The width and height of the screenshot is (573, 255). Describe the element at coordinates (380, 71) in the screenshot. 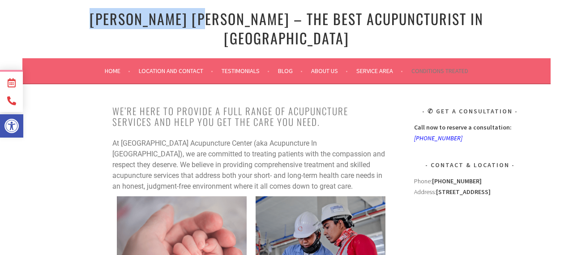

I see `a: Service Area` at that location.